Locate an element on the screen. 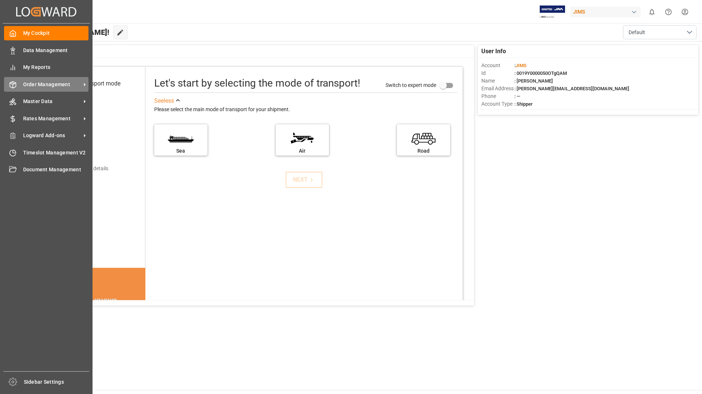 The height and width of the screenshot is (394, 702). button: JIMS is located at coordinates (607, 12).